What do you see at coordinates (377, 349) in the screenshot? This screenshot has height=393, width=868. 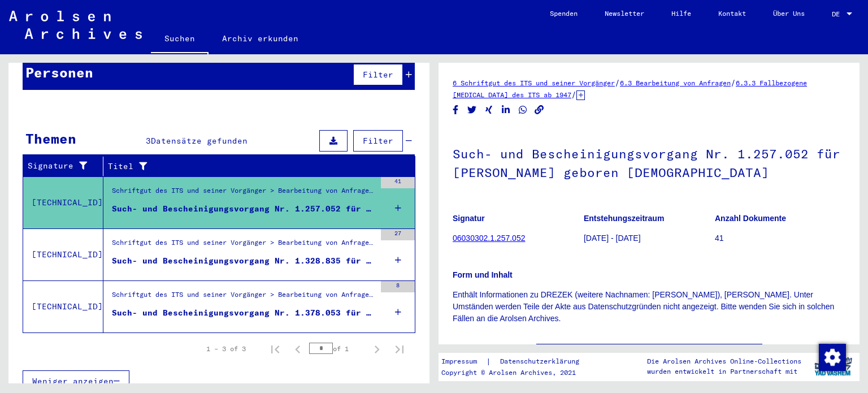 I see `button: Next page` at bounding box center [377, 349].